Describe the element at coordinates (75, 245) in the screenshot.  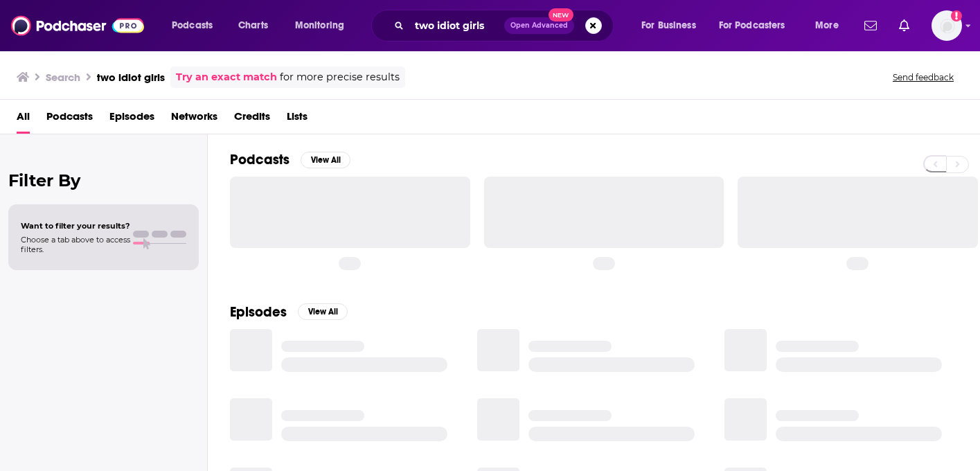
I see `span: Choose a tab above to access filters.` at that location.